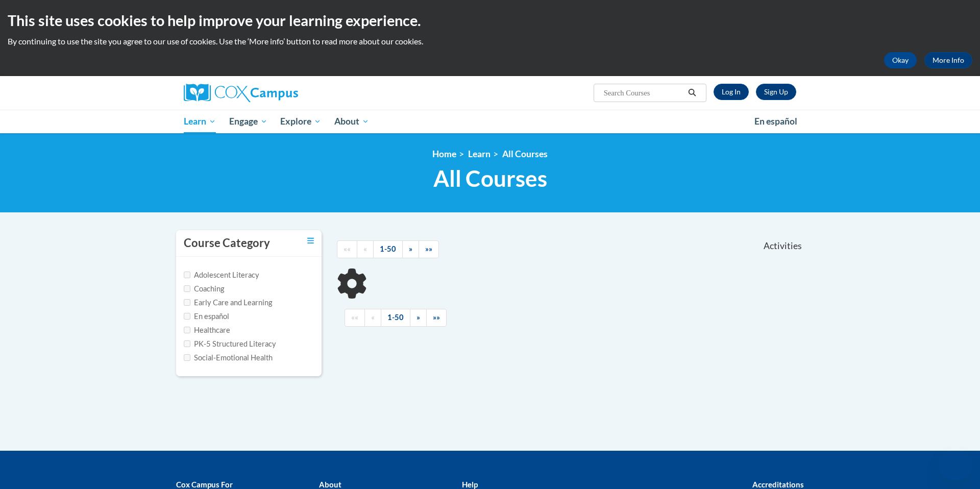 This screenshot has width=980, height=489. Describe the element at coordinates (352, 122) in the screenshot. I see `span: About` at that location.